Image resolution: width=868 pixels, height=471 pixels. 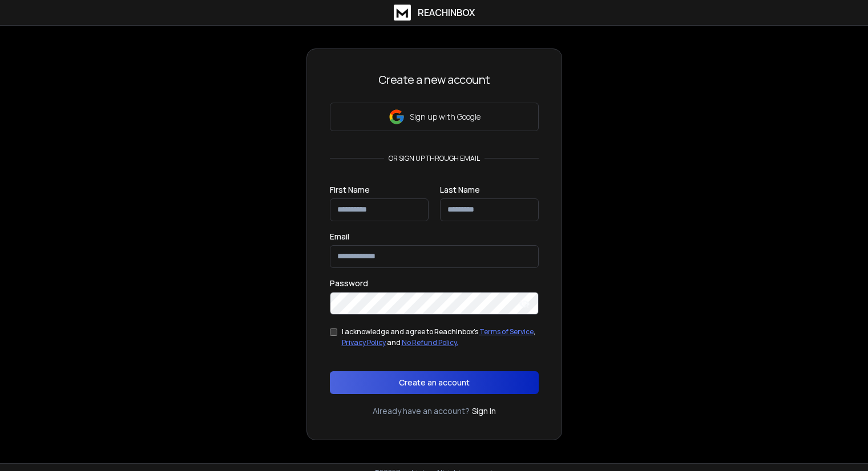 I want to click on p: or sign up through email, so click(x=435, y=159).